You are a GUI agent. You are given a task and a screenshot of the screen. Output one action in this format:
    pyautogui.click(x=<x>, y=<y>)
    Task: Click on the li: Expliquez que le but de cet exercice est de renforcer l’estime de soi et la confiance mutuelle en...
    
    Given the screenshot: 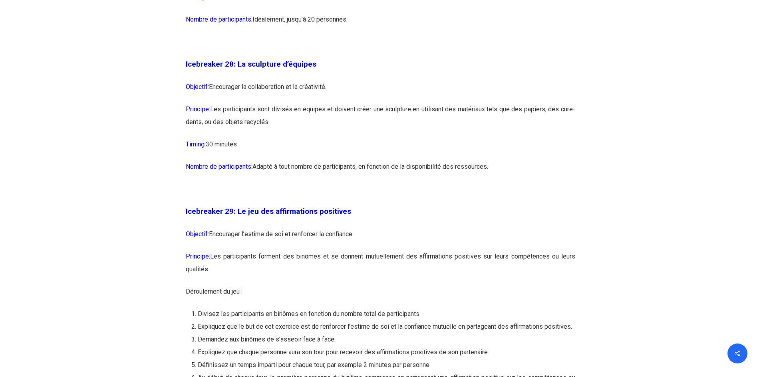 What is the action you would take?
    pyautogui.click(x=386, y=327)
    